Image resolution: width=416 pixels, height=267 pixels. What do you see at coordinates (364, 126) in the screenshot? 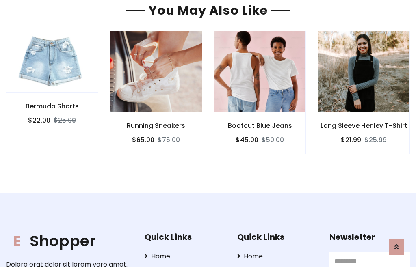
I see `h6: Long Sleeve Henley T-Shirt` at bounding box center [364, 126].